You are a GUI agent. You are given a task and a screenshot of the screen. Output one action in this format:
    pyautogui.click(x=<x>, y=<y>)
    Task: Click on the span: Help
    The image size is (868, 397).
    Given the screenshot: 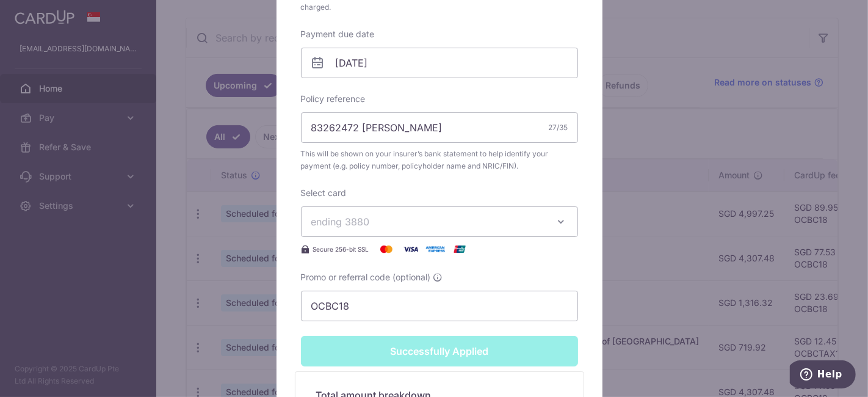 What is the action you would take?
    pyautogui.click(x=40, y=14)
    